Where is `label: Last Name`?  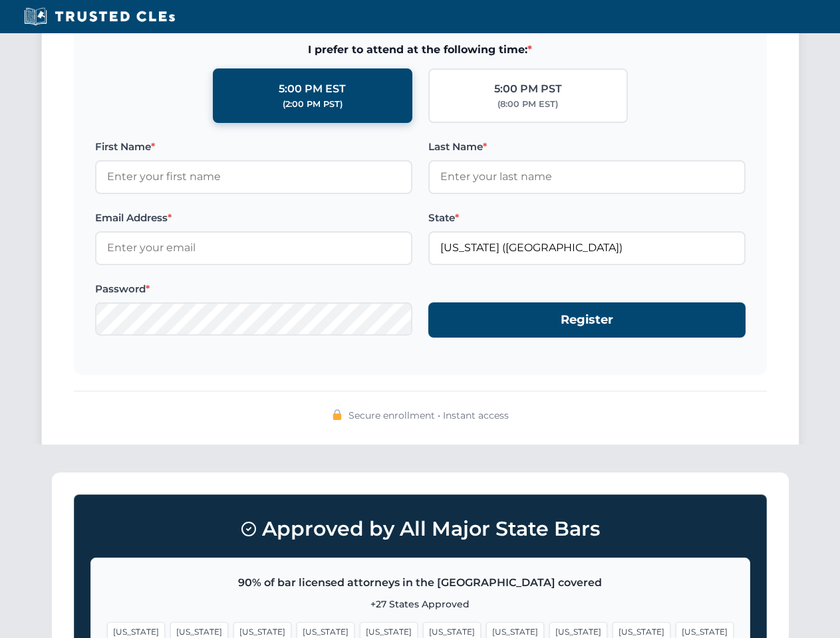 label: Last Name is located at coordinates (586, 147).